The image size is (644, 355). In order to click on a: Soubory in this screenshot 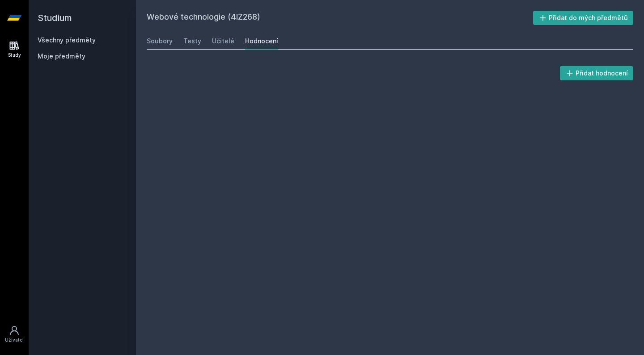, I will do `click(159, 41)`.